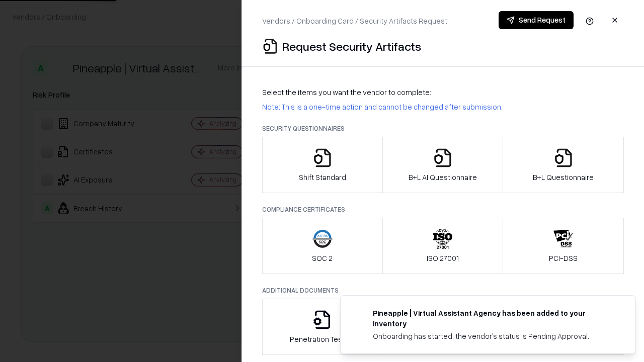 This screenshot has height=362, width=644. What do you see at coordinates (352, 46) in the screenshot?
I see `p: Request Security Artifacts` at bounding box center [352, 46].